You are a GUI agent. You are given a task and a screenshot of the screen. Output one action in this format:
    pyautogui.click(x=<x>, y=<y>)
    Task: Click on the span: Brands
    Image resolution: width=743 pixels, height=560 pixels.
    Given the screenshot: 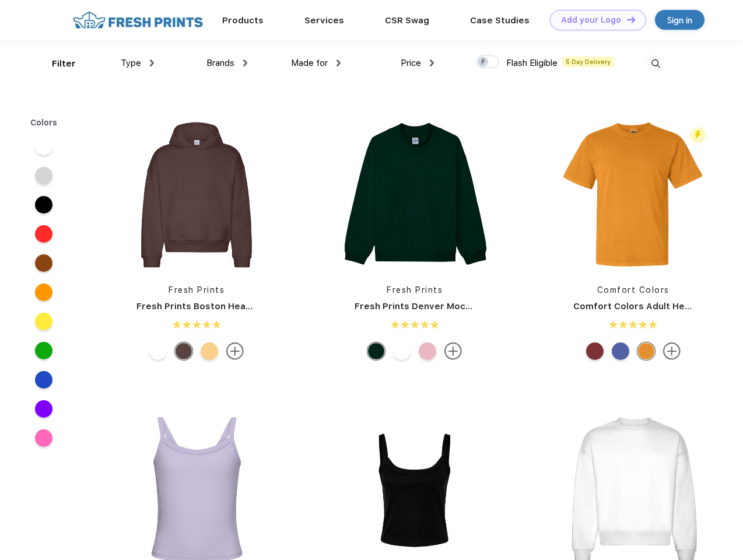 What is the action you would take?
    pyautogui.click(x=220, y=63)
    